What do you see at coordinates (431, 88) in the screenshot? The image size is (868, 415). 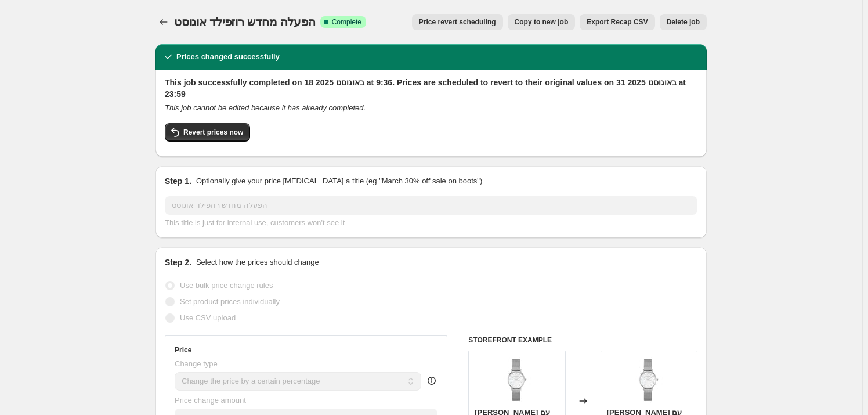 I see `h2: This job successfully completed on 18 באוגוסט 2025 at 9:36. Prices are scheduled to revert to the...` at bounding box center [431, 88].